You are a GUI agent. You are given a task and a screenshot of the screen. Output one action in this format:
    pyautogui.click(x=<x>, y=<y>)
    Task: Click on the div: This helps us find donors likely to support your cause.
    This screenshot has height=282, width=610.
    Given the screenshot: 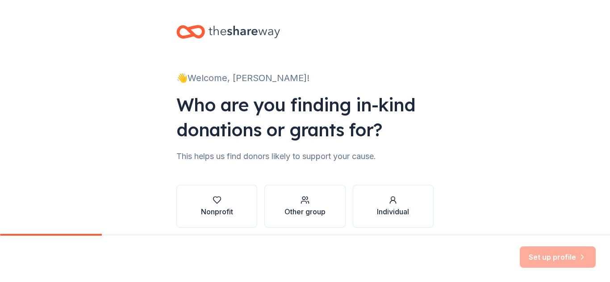 What is the action you would take?
    pyautogui.click(x=305, y=157)
    